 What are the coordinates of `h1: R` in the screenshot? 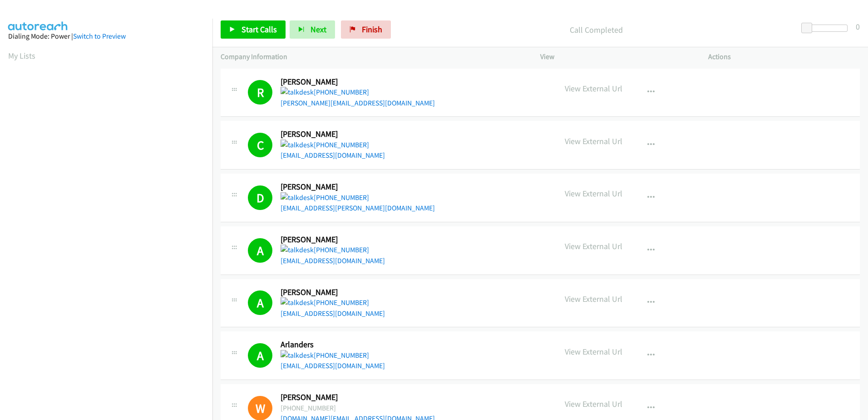 It's located at (260, 93).